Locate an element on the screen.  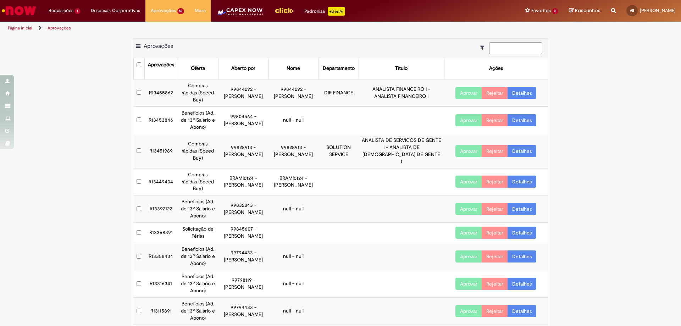
div: Padroniza is located at coordinates (325, 11).